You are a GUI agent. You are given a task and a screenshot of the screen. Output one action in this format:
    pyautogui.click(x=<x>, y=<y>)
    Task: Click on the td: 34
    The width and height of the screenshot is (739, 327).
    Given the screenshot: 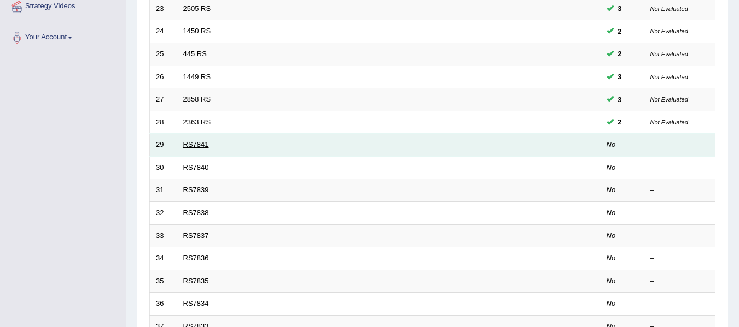 What is the action you would take?
    pyautogui.click(x=163, y=259)
    